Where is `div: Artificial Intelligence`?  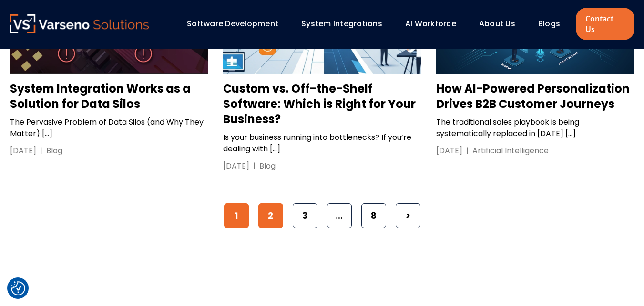
div: Artificial Intelligence is located at coordinates (511, 151).